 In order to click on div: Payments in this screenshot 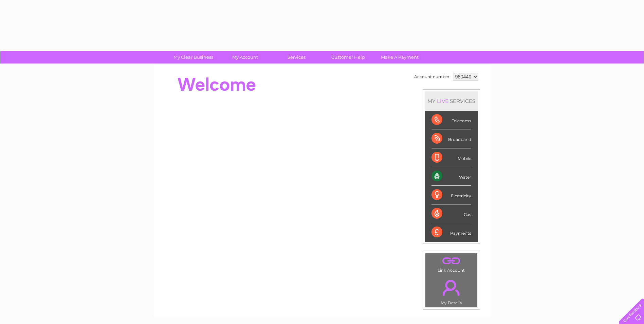, I will do `click(451, 233)`.